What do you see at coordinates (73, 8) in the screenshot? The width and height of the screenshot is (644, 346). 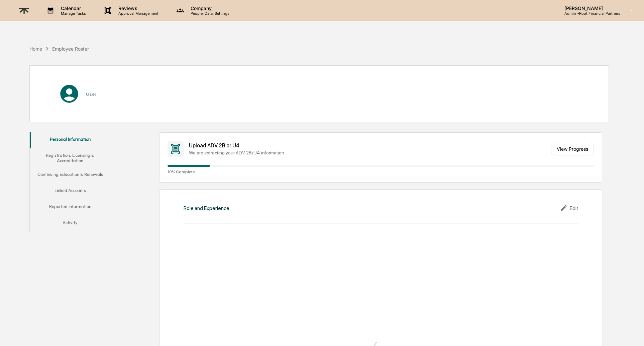 I see `p: Calendar` at bounding box center [73, 8].